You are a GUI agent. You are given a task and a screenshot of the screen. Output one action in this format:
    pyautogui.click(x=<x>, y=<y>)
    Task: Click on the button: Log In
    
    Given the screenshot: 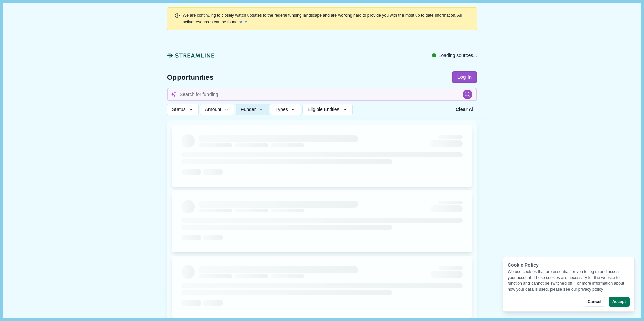 What is the action you would take?
    pyautogui.click(x=464, y=77)
    